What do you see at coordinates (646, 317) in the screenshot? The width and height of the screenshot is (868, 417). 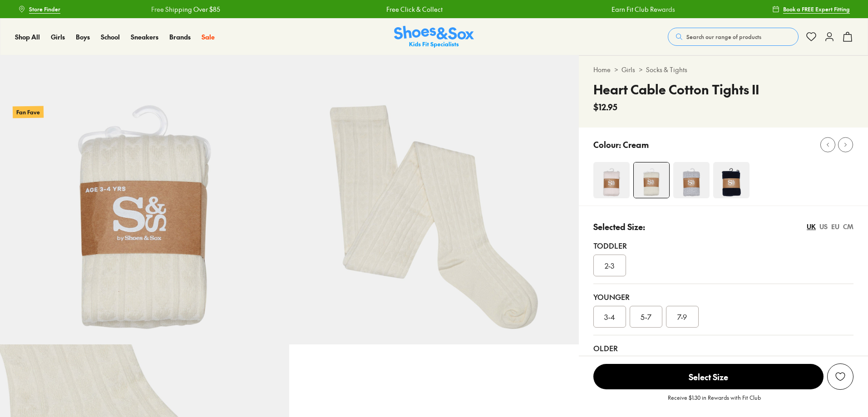 I see `span: 5-7` at bounding box center [646, 317].